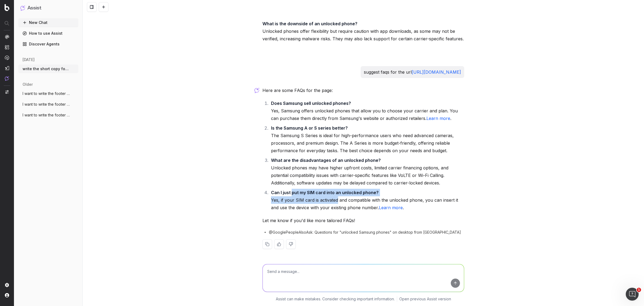 This screenshot has height=306, width=644. I want to click on img: Botify logo, so click(7, 7).